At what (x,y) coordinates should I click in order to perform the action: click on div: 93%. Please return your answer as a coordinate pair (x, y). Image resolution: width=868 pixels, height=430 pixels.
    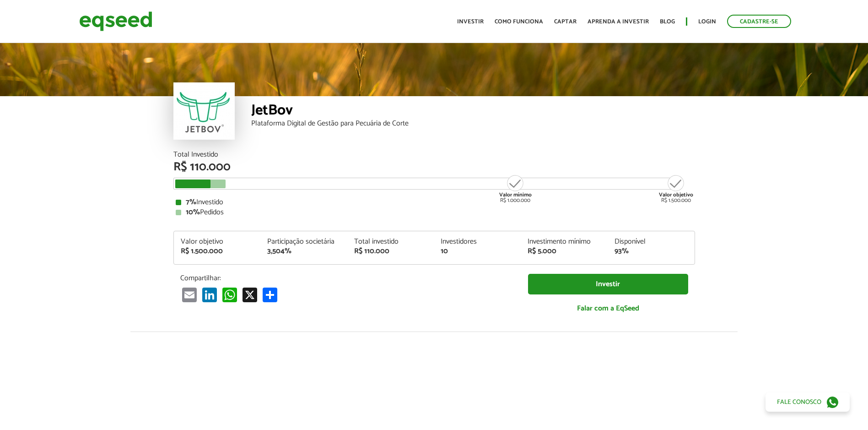
    Looking at the image, I should click on (651, 251).